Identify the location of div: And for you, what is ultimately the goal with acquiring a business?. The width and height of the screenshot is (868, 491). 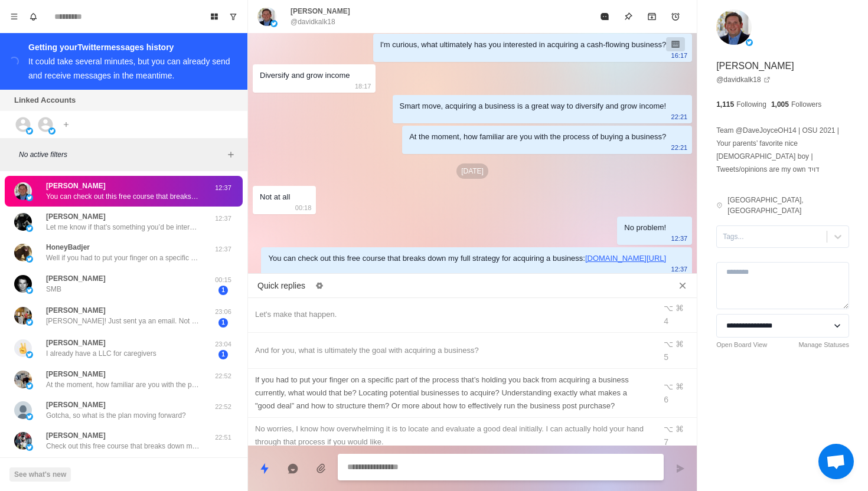
(452, 350).